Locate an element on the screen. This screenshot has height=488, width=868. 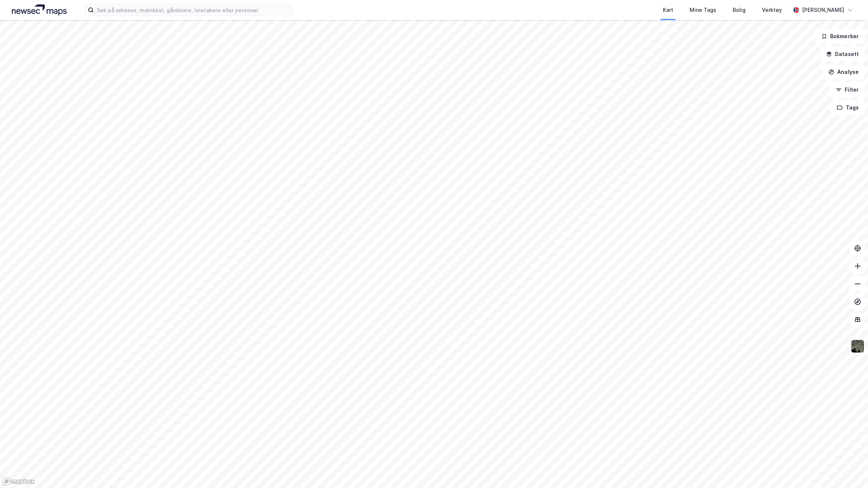
div: Bolig is located at coordinates (739, 10).